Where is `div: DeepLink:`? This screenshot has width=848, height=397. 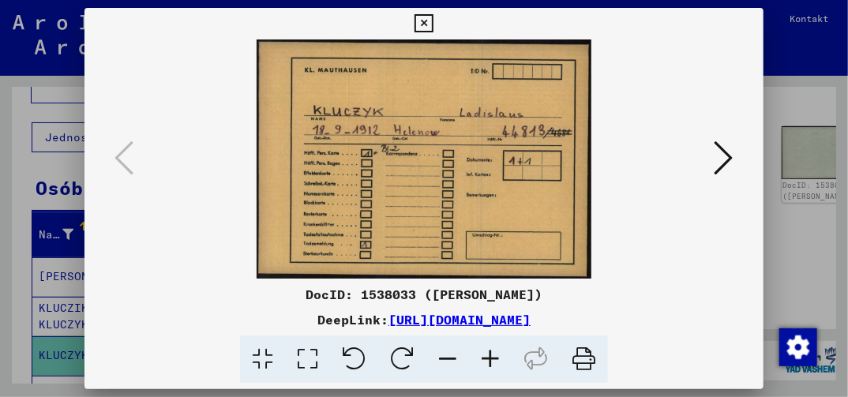 div: DeepLink: is located at coordinates (423, 320).